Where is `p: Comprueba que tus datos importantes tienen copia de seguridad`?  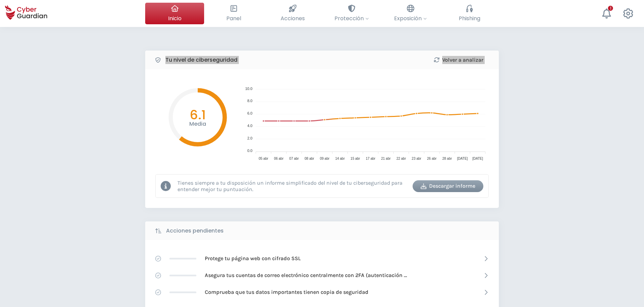 p: Comprueba que tus datos importantes tienen copia de seguridad is located at coordinates (287, 292).